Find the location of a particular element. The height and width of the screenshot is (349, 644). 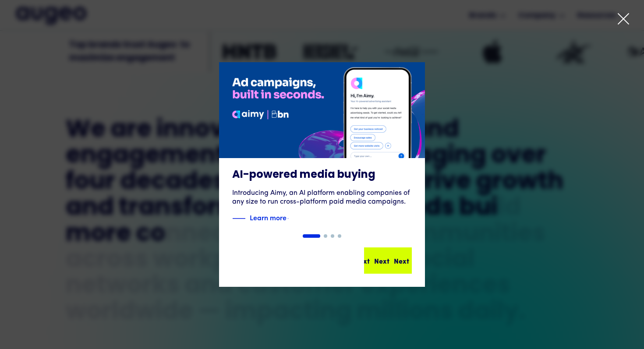

h3: AI-powered media buying is located at coordinates (322, 175).